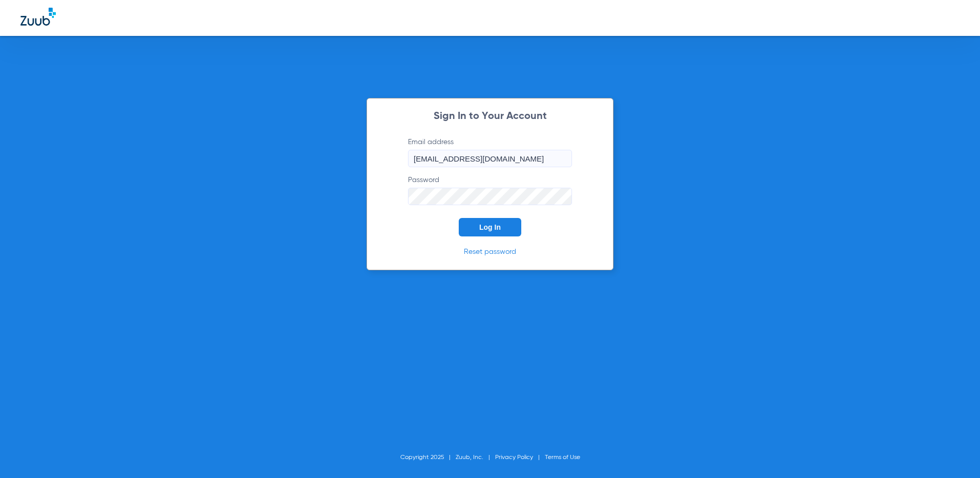  What do you see at coordinates (428, 458) in the screenshot?
I see `li: Copyright 2025` at bounding box center [428, 458].